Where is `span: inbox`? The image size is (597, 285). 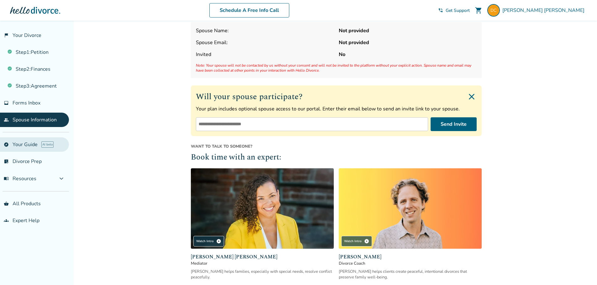 span: inbox is located at coordinates (6, 103).